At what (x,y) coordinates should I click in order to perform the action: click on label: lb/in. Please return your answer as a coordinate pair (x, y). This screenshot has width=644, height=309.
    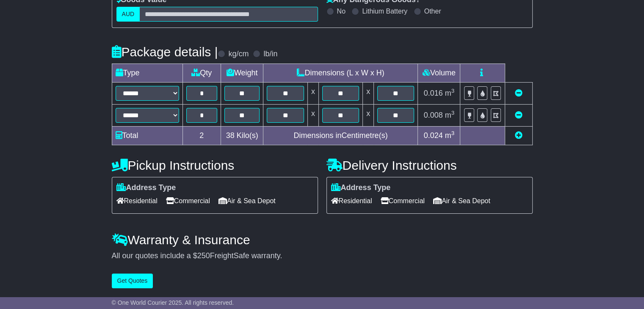
    Looking at the image, I should click on (270, 54).